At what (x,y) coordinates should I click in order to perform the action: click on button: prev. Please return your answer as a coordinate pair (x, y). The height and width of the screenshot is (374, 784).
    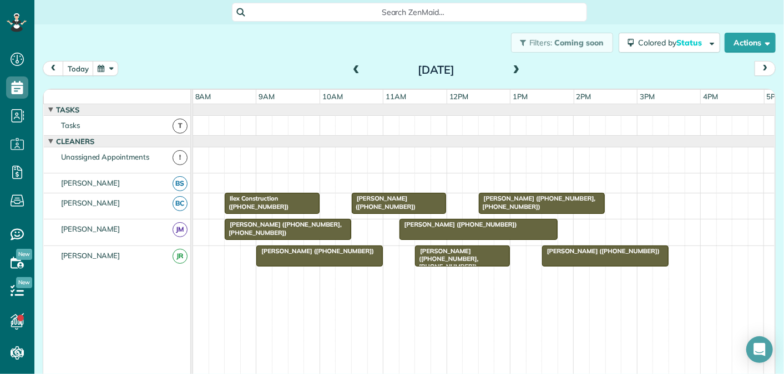
    Looking at the image, I should click on (53, 68).